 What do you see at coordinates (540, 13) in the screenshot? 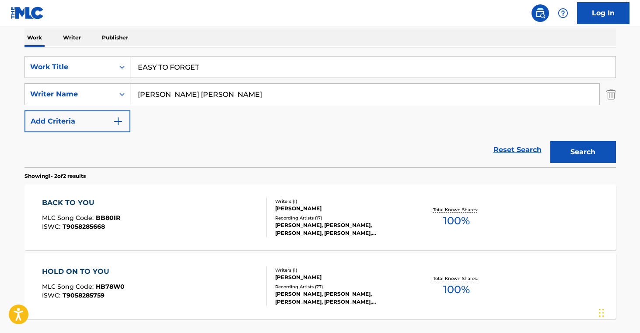
I see `img: search` at bounding box center [540, 13].